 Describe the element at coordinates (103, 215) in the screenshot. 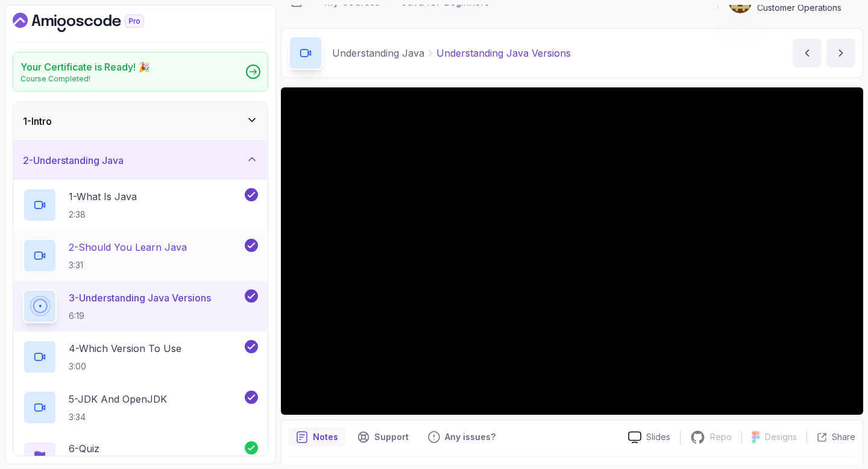

I see `p: 2:38` at that location.